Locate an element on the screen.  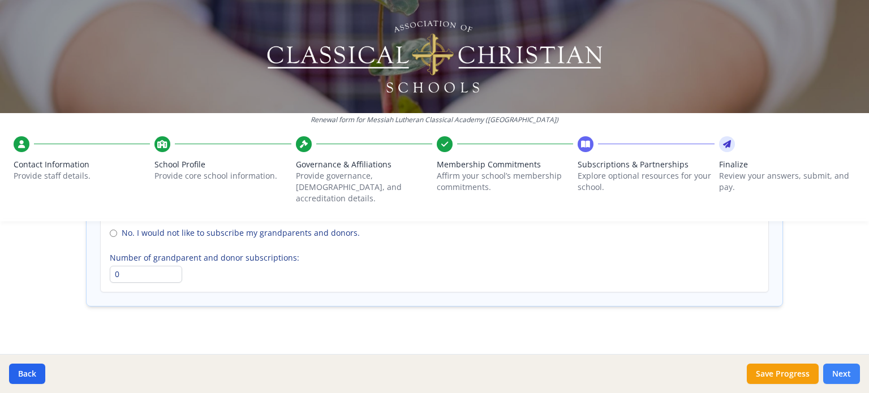
span: Contact Information is located at coordinates (81, 165).